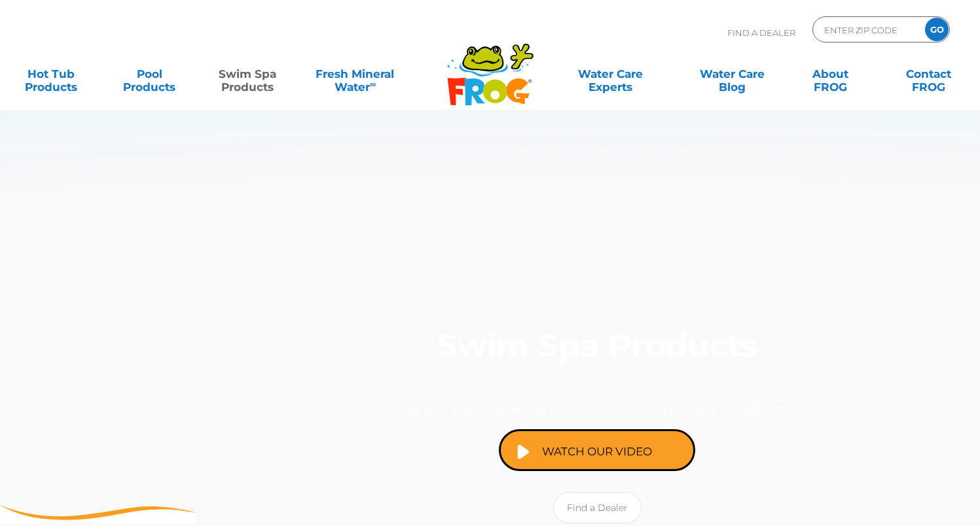  Describe the element at coordinates (733, 74) in the screenshot. I see `a: Water CareBlog` at that location.